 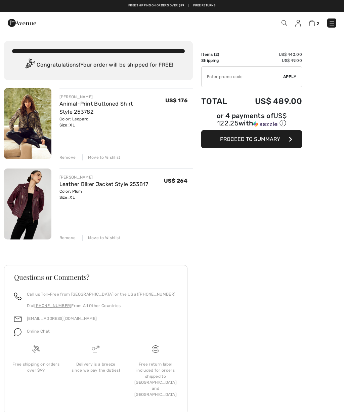 I want to click on img: Leather Biker Jacket Style 253817, so click(x=28, y=204).